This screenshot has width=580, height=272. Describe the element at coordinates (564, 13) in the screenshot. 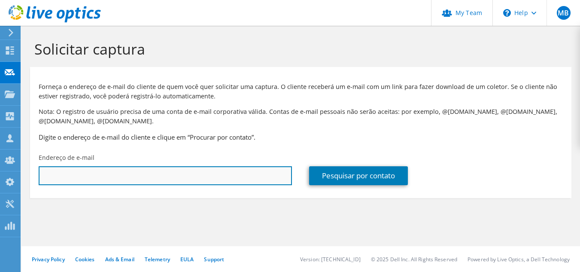

I see `span: MB` at that location.